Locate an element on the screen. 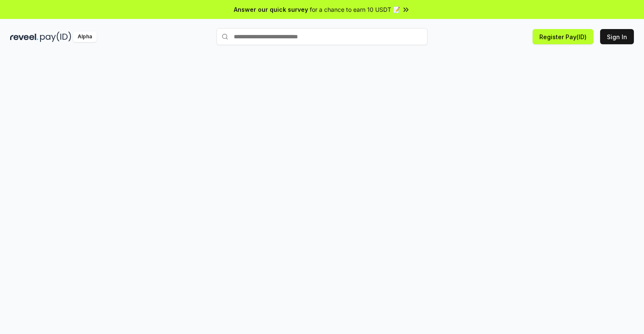  img: reveel_dark is located at coordinates (24, 37).